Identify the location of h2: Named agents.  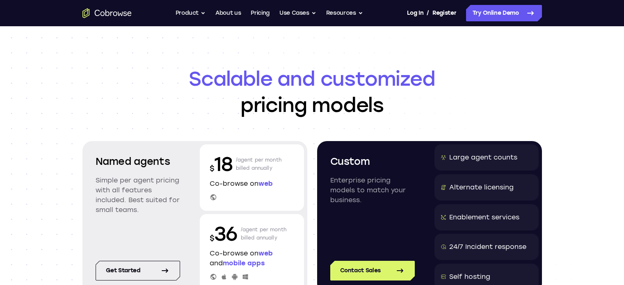
(138, 162).